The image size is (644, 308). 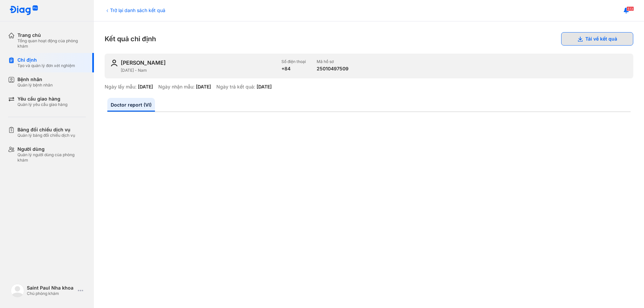 I want to click on div: Yêu cầu giao hàng, so click(x=42, y=99).